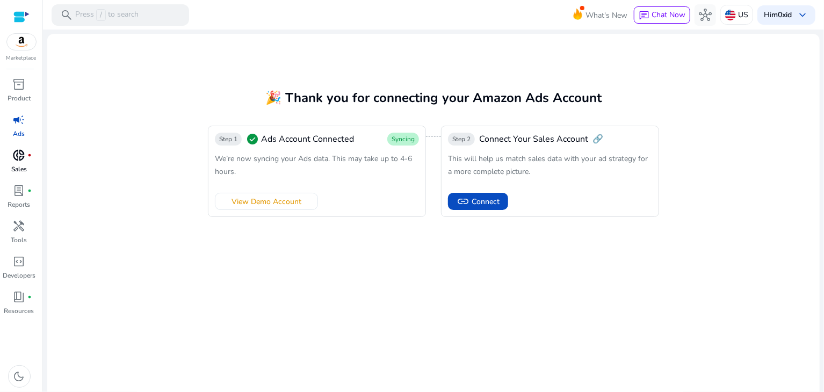 Image resolution: width=824 pixels, height=392 pixels. I want to click on img: us.svg, so click(730, 15).